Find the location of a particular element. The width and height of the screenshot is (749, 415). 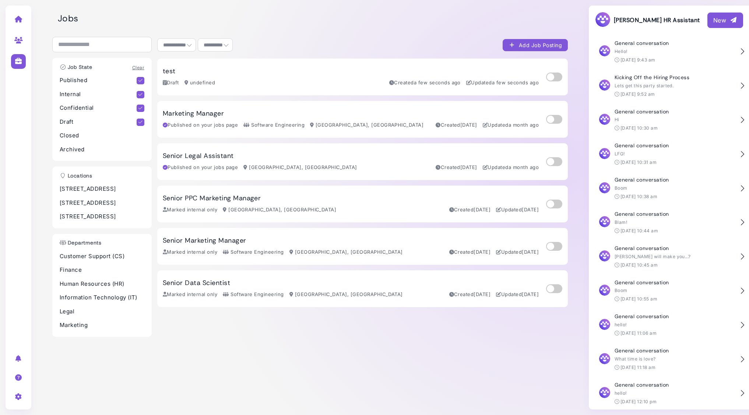

h3: Departments is located at coordinates (80, 243).